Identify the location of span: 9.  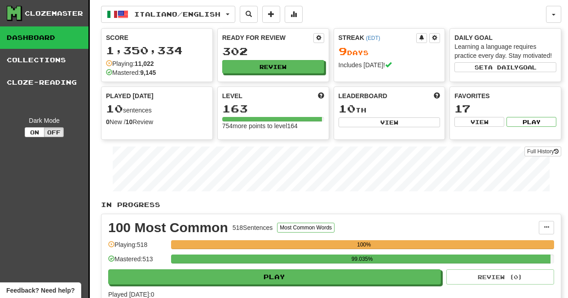
(342, 51).